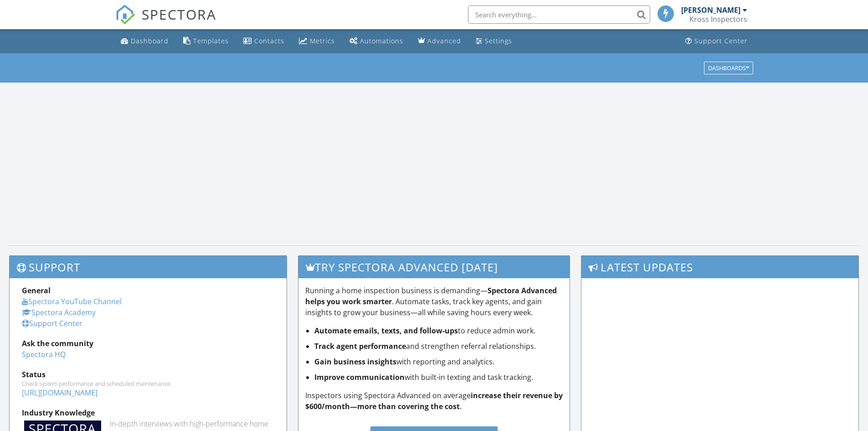 The width and height of the screenshot is (868, 431). What do you see at coordinates (264, 41) in the screenshot?
I see `a: Contacts` at bounding box center [264, 41].